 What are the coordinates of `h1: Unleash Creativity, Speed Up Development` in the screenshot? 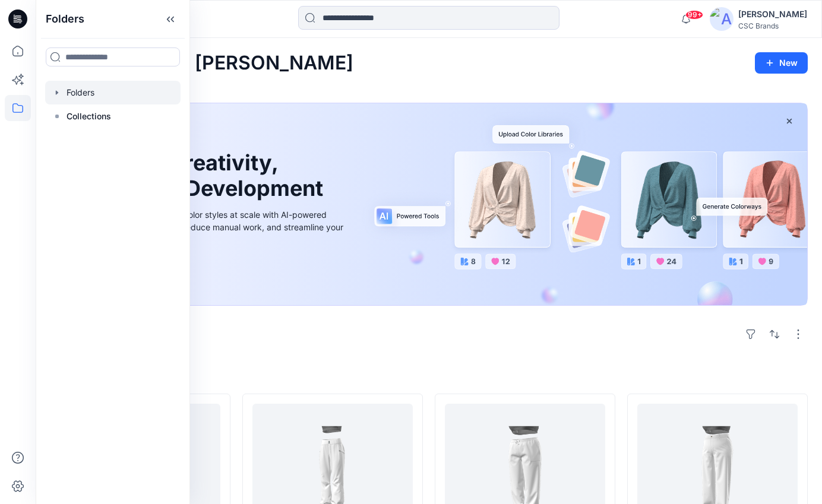 It's located at (203, 176).